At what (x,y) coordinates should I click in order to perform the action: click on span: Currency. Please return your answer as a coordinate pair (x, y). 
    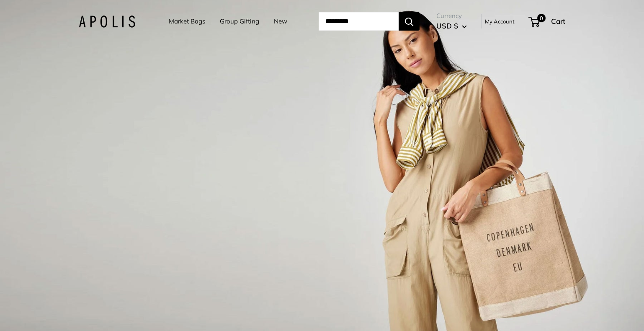
    Looking at the image, I should click on (452, 16).